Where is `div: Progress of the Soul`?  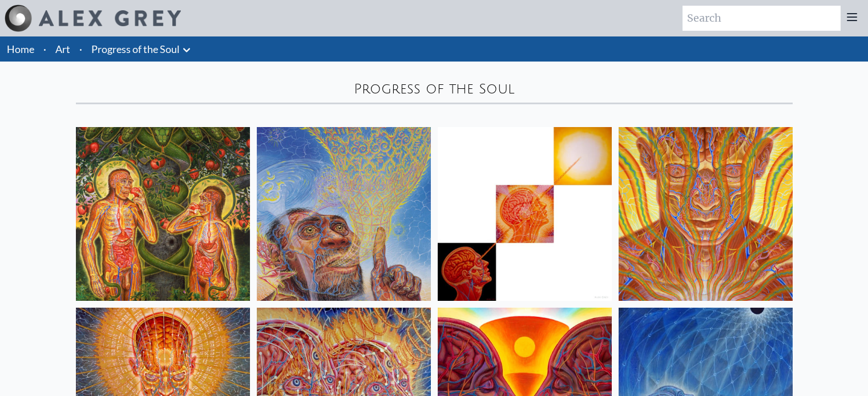 div: Progress of the Soul is located at coordinates (434, 89).